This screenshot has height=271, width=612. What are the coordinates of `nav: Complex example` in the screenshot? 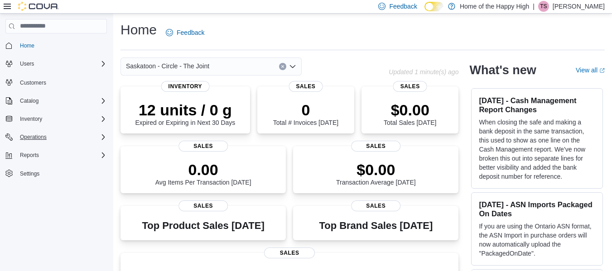 It's located at (56, 120).